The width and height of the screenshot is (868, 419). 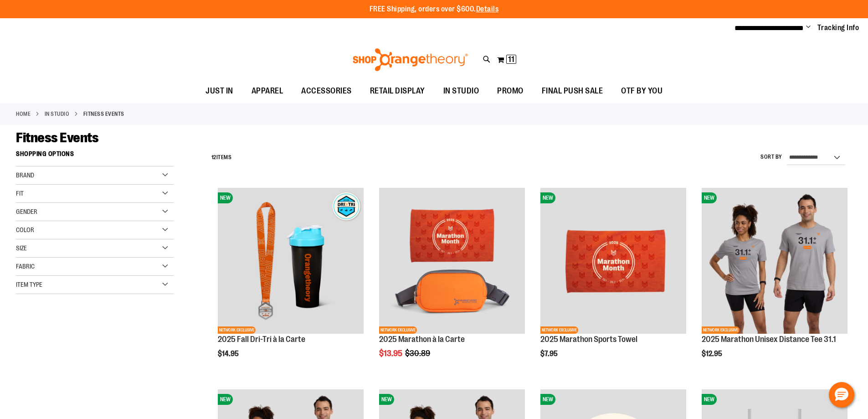 I want to click on label: Sort By, so click(x=771, y=157).